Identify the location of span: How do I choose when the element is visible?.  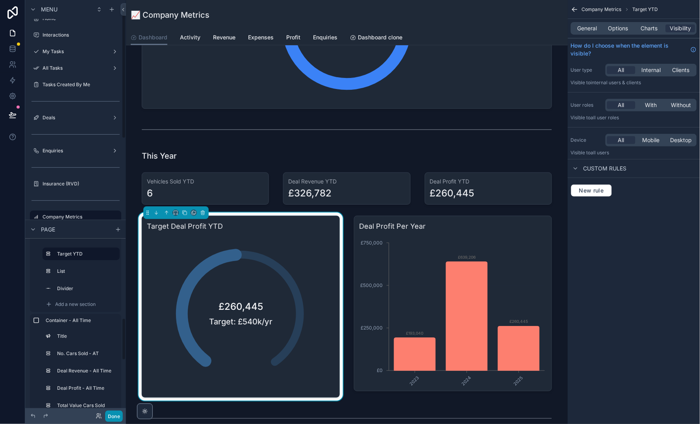
(629, 50).